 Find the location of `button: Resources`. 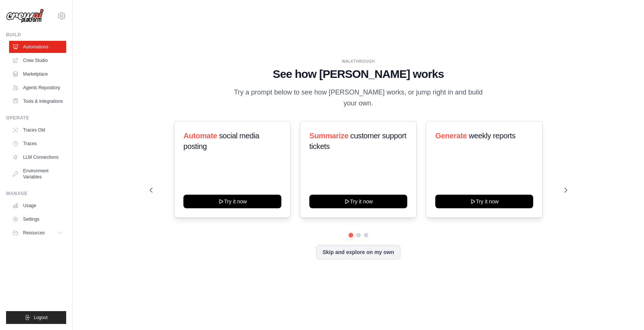

button: Resources is located at coordinates (38, 233).